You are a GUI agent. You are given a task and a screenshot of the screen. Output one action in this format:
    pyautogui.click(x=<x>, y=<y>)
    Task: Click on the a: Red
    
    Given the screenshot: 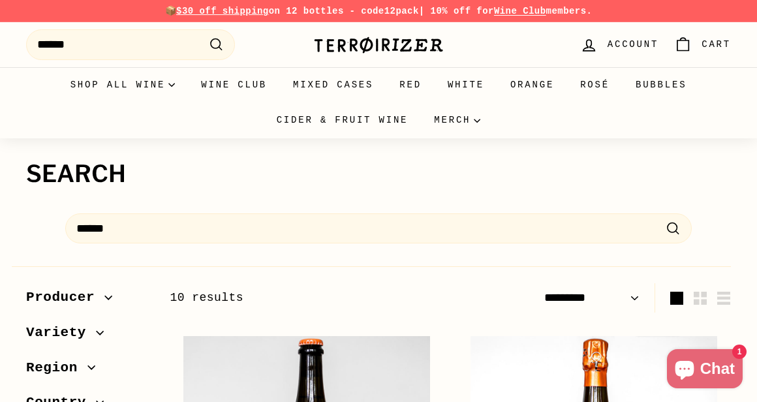 What is the action you would take?
    pyautogui.click(x=410, y=85)
    